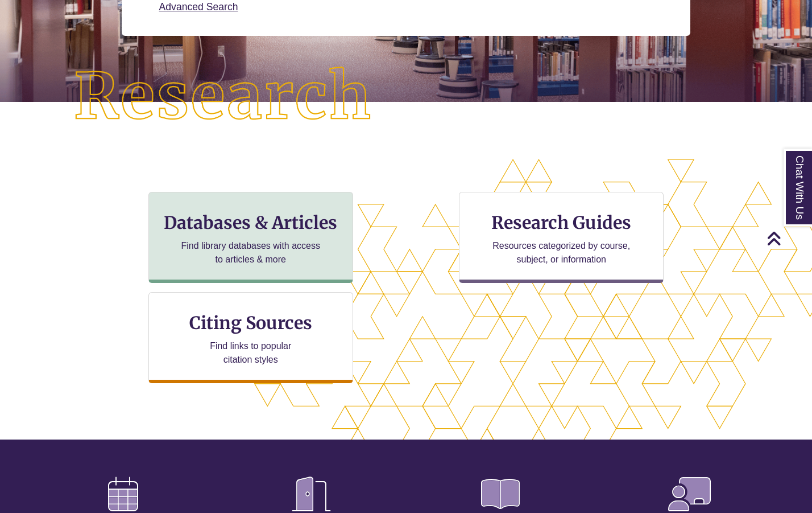 The image size is (812, 513). Describe the element at coordinates (251, 322) in the screenshot. I see `h3: Citing Sources` at that location.